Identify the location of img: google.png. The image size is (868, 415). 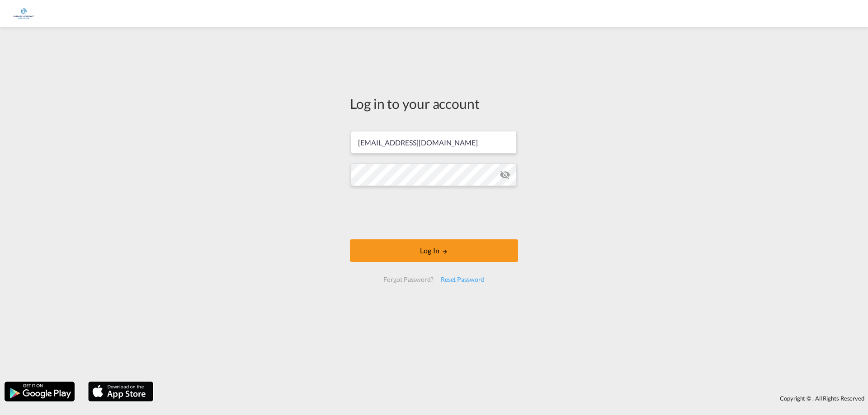
(39, 392).